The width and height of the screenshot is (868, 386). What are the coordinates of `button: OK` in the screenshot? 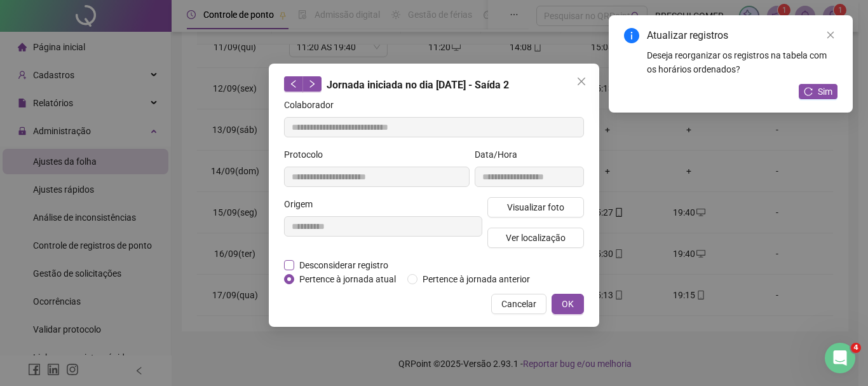 It's located at (568, 304).